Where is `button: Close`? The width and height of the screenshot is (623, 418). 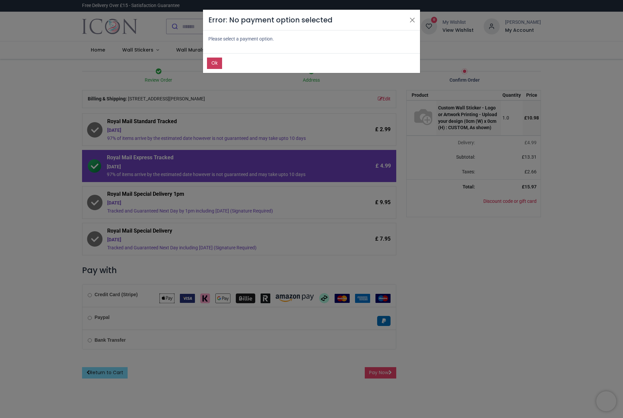
button: Close is located at coordinates (412, 20).